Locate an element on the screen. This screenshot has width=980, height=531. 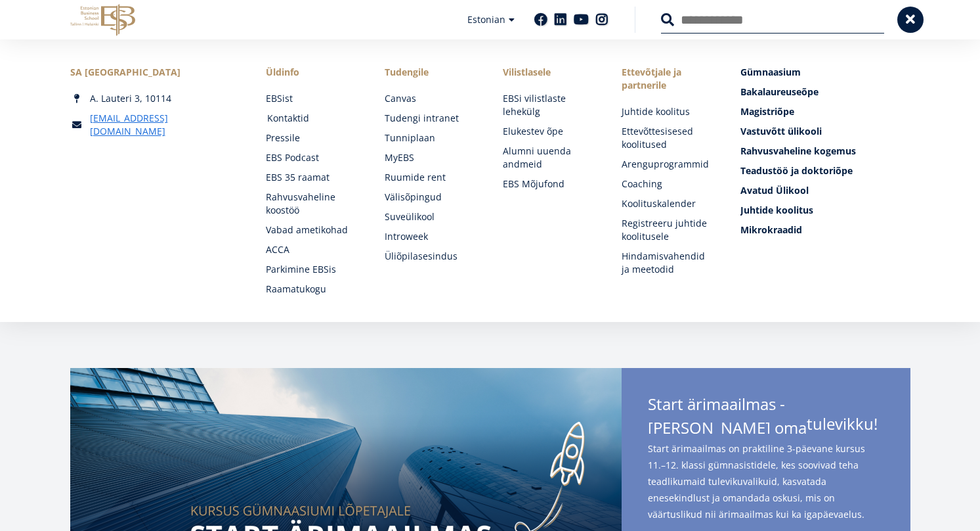
span: Üldinfo is located at coordinates (312, 72).